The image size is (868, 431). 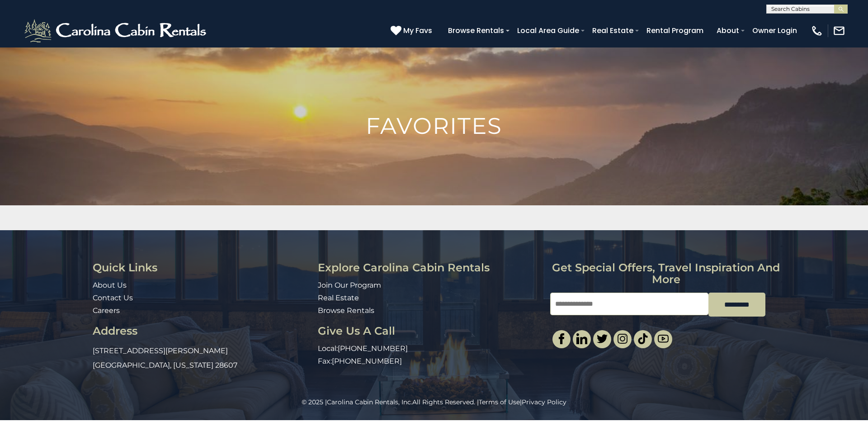 What do you see at coordinates (663, 339) in the screenshot?
I see `img: youtube-light.svg` at bounding box center [663, 339].